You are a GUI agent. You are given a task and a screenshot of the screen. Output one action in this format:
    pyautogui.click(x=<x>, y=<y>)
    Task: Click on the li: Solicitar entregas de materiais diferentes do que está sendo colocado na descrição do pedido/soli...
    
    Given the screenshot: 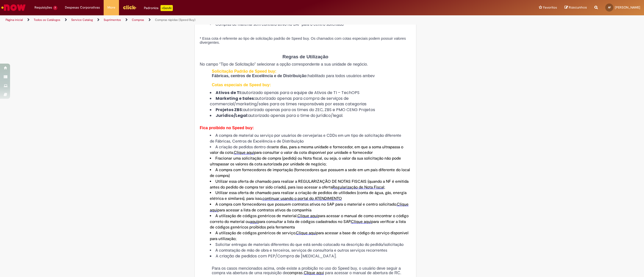 What is the action you would take?
    pyautogui.click(x=310, y=245)
    